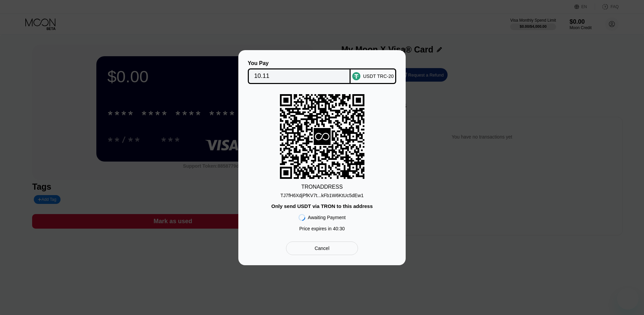 The width and height of the screenshot is (644, 315). Describe the element at coordinates (299, 63) in the screenshot. I see `div: You Pay` at that location.